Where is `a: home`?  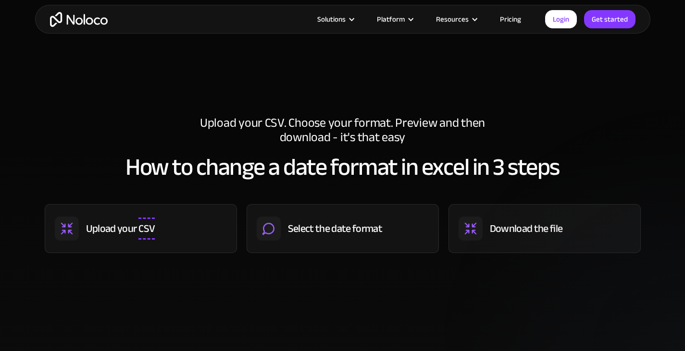 a: home is located at coordinates (79, 19).